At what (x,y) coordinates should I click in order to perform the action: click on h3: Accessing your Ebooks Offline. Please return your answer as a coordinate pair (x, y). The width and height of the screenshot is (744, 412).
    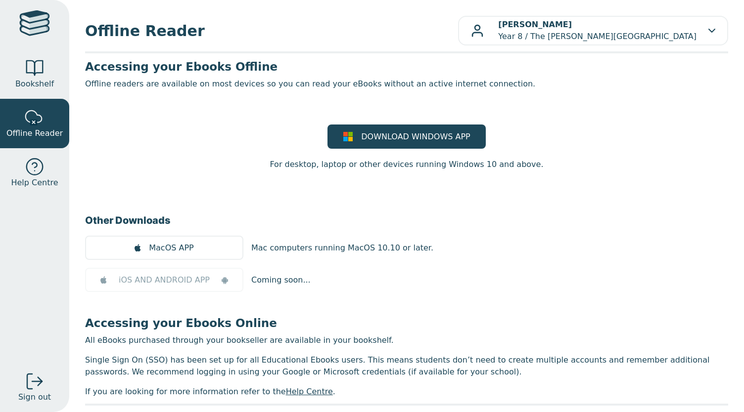
    Looking at the image, I should click on (406, 67).